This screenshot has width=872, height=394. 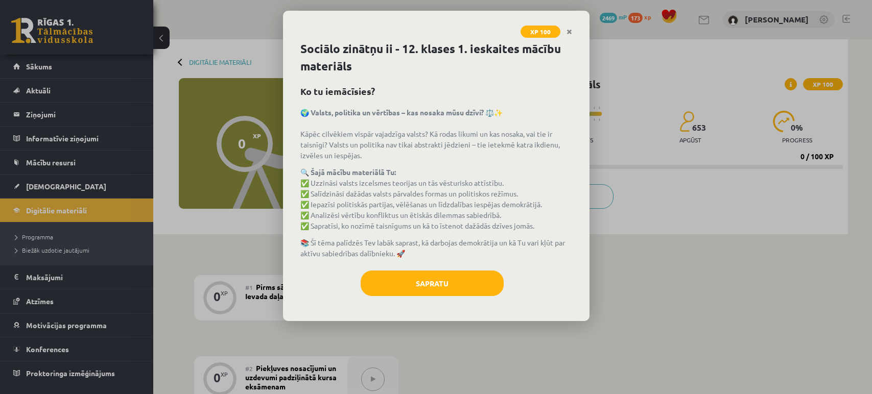 I want to click on span: XP 100, so click(x=540, y=32).